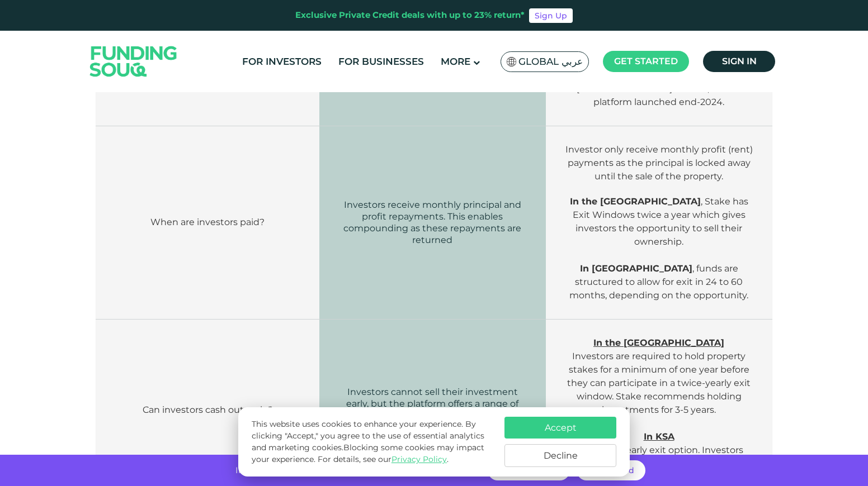 This screenshot has width=868, height=486. What do you see at coordinates (658, 376) in the screenshot?
I see `span: Investors are required to hold property stakes for a minimum of one year before they can particip...` at bounding box center [658, 376].